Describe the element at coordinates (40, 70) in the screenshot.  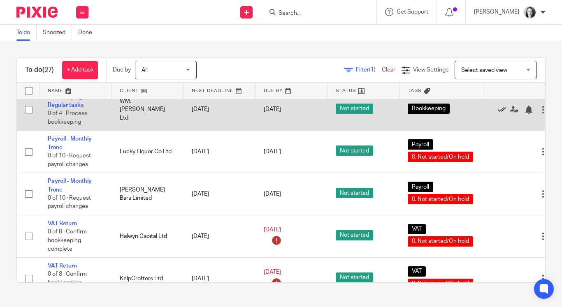
I see `h1: To do` at that location.